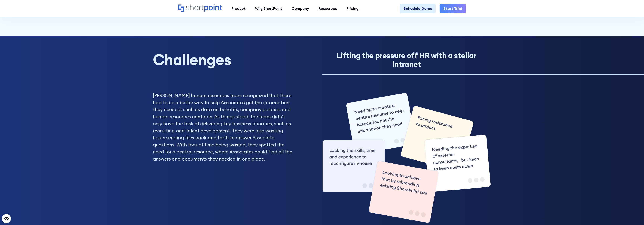 The image size is (644, 225). What do you see at coordinates (635, 216) in the screenshot?
I see `div: Chat Widget` at bounding box center [635, 216].